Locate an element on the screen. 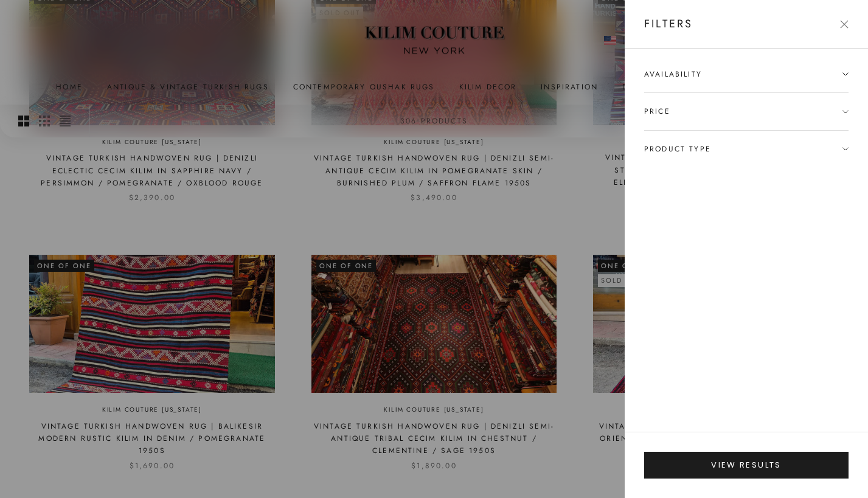 Image resolution: width=868 pixels, height=498 pixels. p: Filters is located at coordinates (668, 24).